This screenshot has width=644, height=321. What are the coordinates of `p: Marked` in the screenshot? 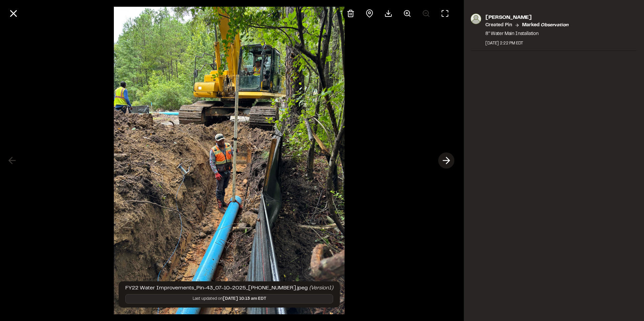 It's located at (545, 25).